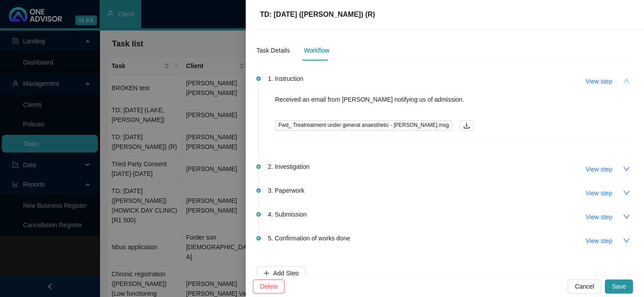  What do you see at coordinates (266, 273) in the screenshot?
I see `span: plus` at bounding box center [266, 273].